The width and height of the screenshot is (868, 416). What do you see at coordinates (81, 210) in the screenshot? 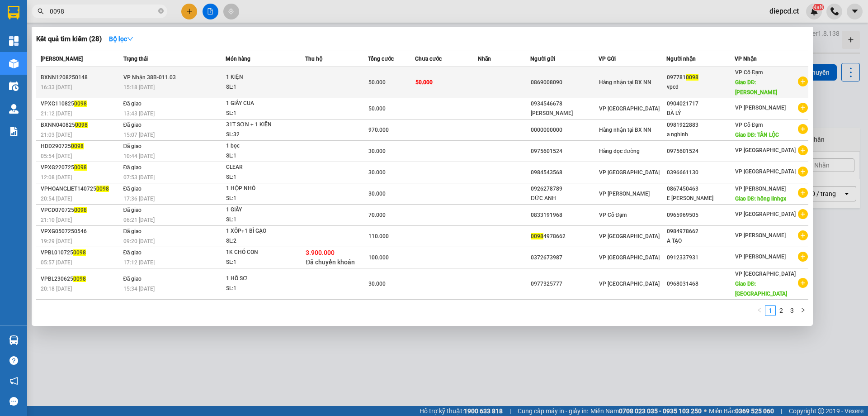
I see `div: VPCD070725` at bounding box center [81, 210].